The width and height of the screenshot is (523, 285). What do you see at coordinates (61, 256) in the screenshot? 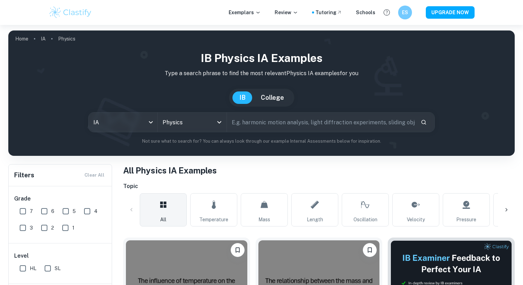
I see `h6: Level` at bounding box center [61, 256].